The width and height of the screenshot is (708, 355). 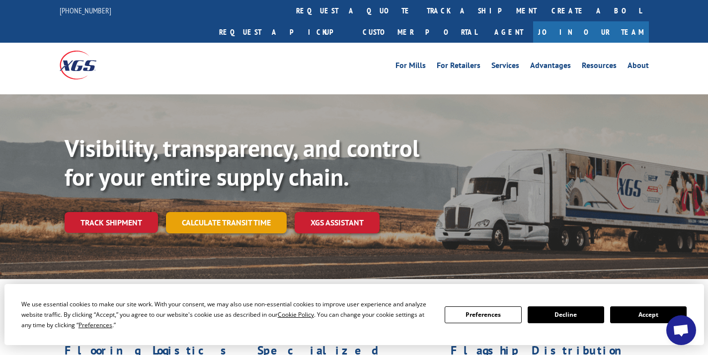 I want to click on div: Open chat, so click(x=682, y=331).